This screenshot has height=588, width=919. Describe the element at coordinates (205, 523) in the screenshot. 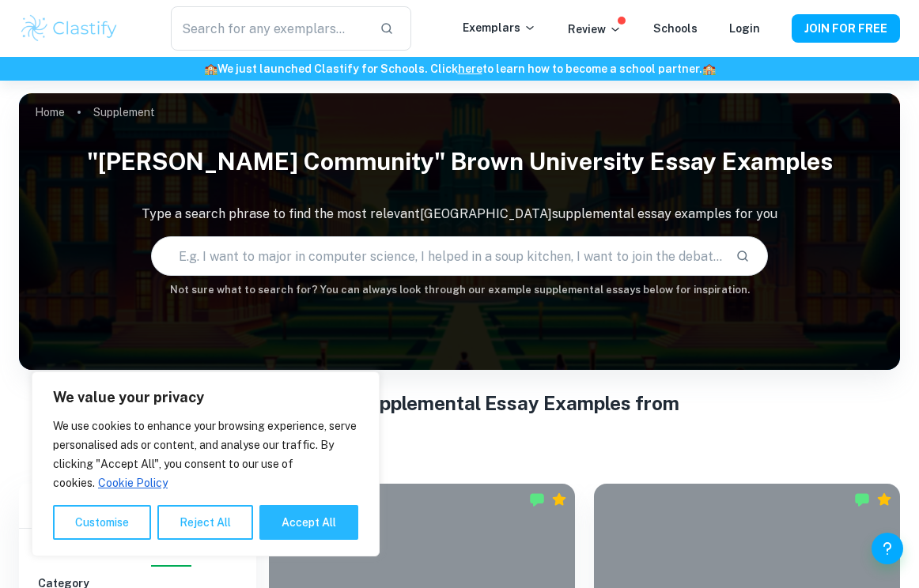

I see `button: Reject All` at that location.